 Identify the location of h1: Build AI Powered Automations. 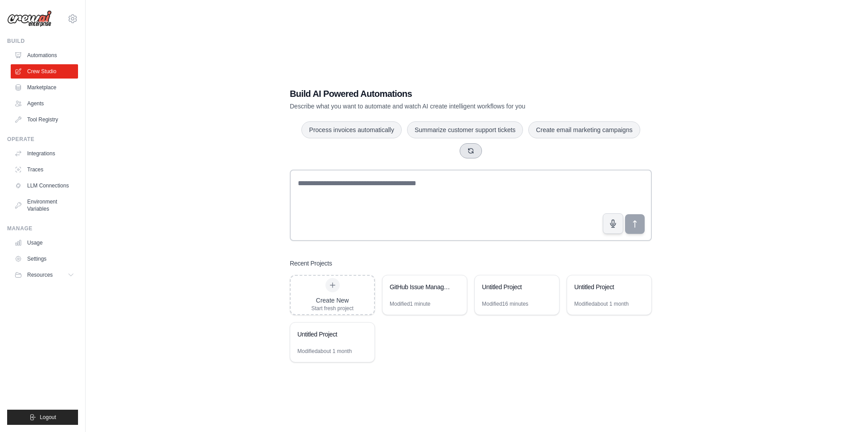
(440, 94).